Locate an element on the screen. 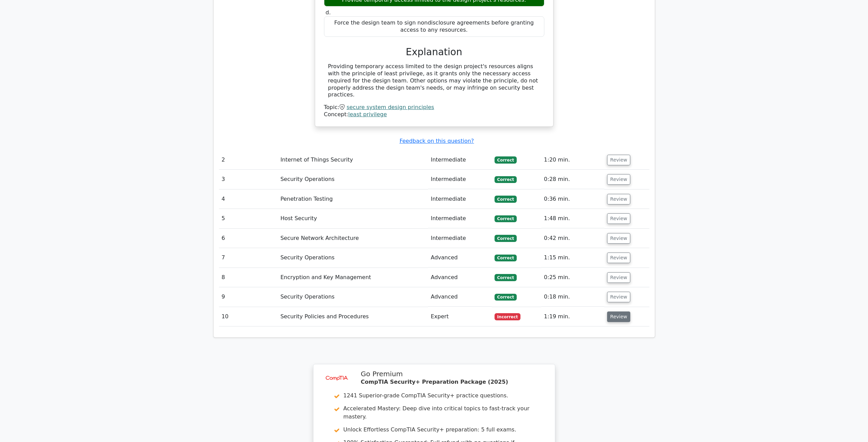 Image resolution: width=868 pixels, height=442 pixels. div: Concept: is located at coordinates (434, 114).